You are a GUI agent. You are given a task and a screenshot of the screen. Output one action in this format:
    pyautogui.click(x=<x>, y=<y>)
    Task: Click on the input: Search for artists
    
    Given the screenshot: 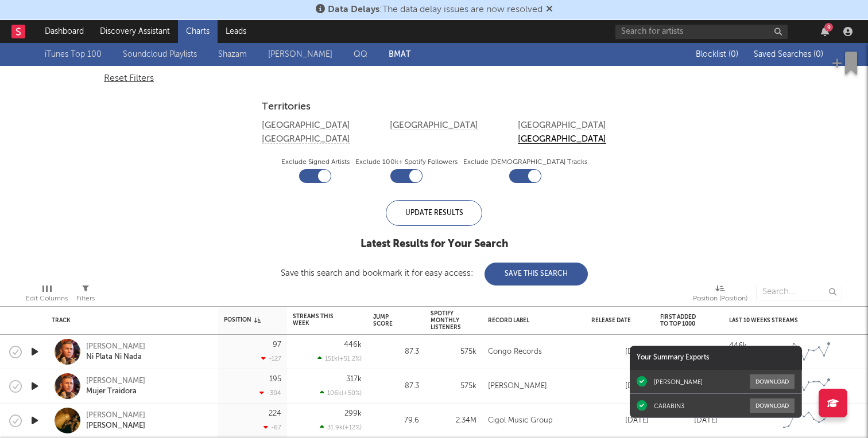 What is the action you would take?
    pyautogui.click(x=702, y=31)
    